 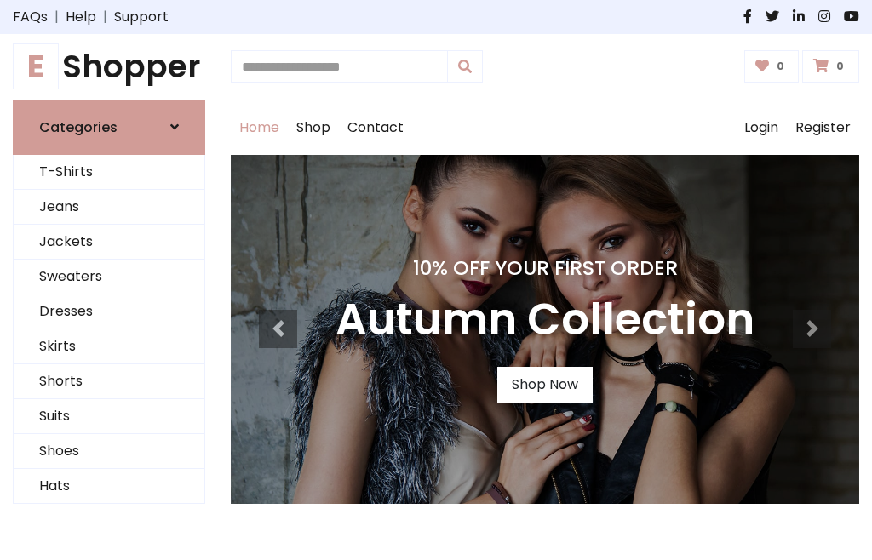 What do you see at coordinates (375, 128) in the screenshot?
I see `a: Contact` at bounding box center [375, 128].